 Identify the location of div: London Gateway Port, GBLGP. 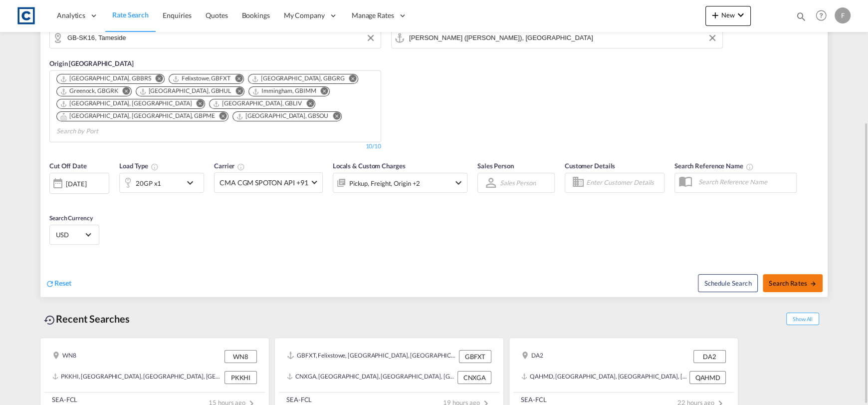
(125, 103).